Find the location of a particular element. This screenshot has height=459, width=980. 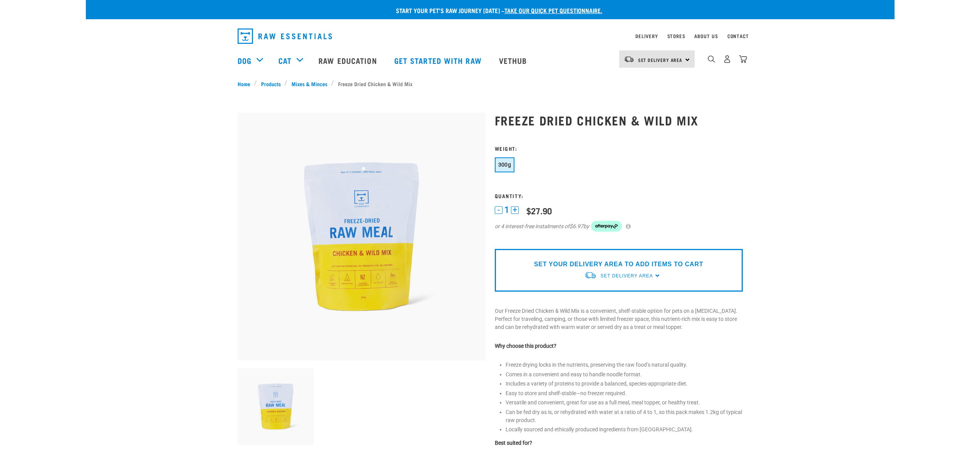

span: $6.97 is located at coordinates (577, 226).